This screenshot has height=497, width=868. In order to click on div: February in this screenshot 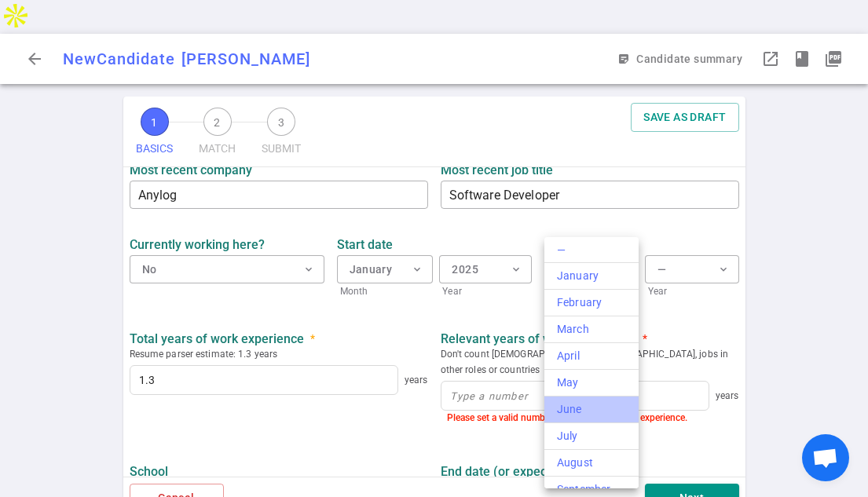, I will do `click(591, 302)`.